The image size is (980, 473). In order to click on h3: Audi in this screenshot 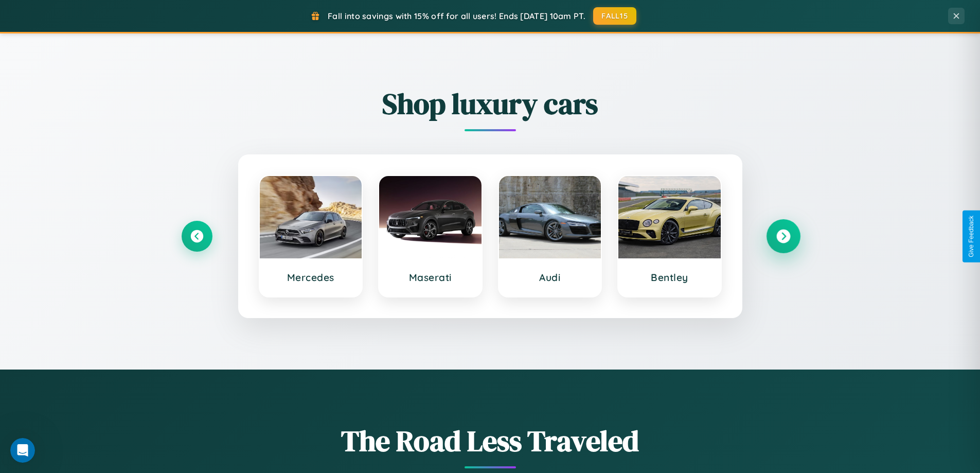, I will do `click(550, 278)`.